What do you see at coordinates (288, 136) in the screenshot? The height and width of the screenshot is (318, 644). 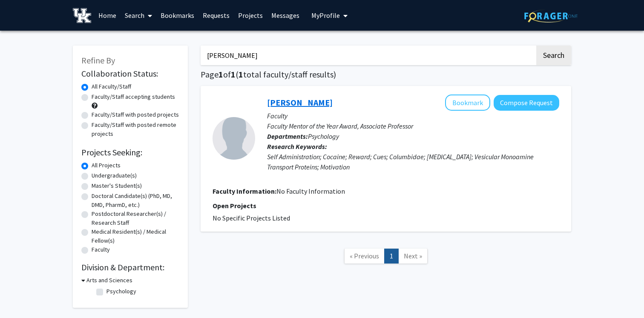 I see `b: Departments:` at bounding box center [288, 136].